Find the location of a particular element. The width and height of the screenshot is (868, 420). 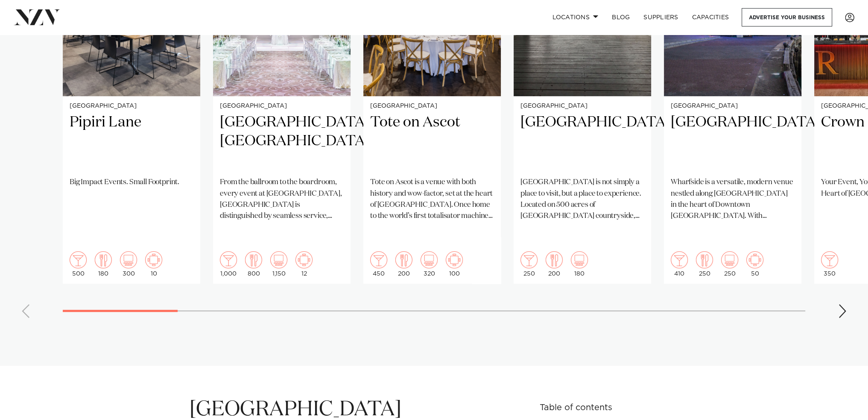

p: Big Impact Events. Small Footprint. is located at coordinates (132, 182).